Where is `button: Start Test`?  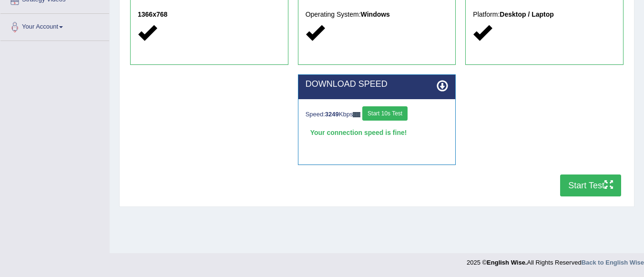 button: Start Test is located at coordinates (590, 185).